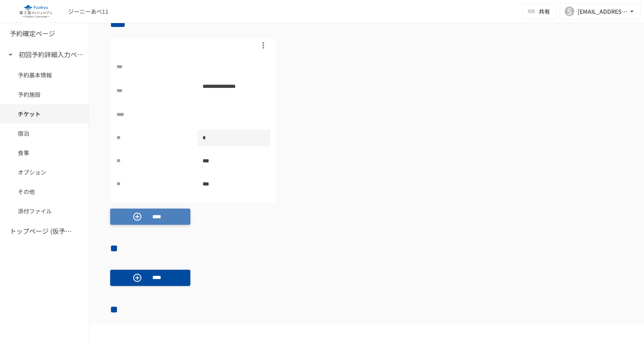 Image resolution: width=644 pixels, height=341 pixels. Describe the element at coordinates (44, 172) in the screenshot. I see `span: オプション` at that location.